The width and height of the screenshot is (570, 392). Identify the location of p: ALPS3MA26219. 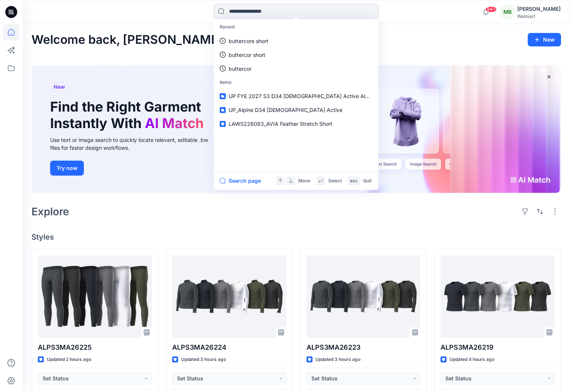
(497, 347).